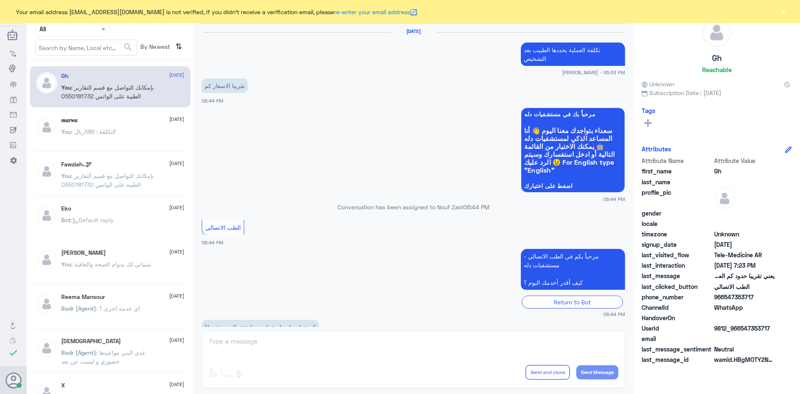 The height and width of the screenshot is (394, 800). Describe the element at coordinates (677, 255) in the screenshot. I see `span: last_visited_flow` at that location.